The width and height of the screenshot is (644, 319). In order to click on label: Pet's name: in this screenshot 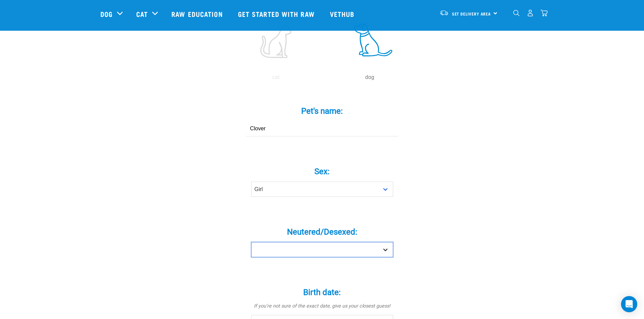, I will do `click(323, 111)`.